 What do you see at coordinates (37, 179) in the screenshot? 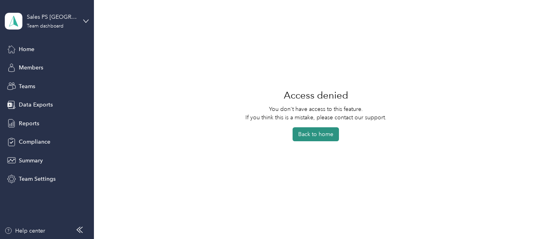
I see `span: Team Settings` at bounding box center [37, 179].